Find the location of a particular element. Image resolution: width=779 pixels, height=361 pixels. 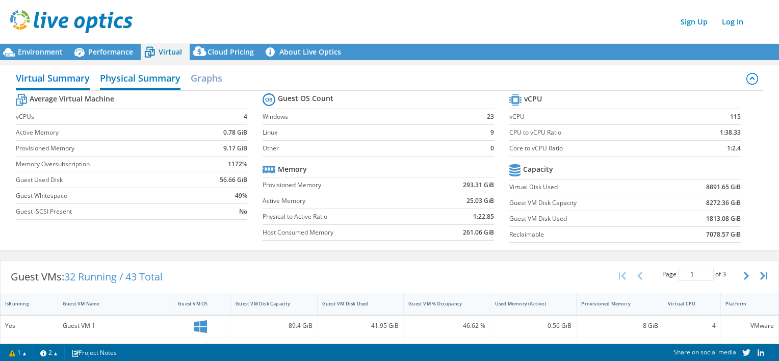

a: Log In is located at coordinates (733, 21).